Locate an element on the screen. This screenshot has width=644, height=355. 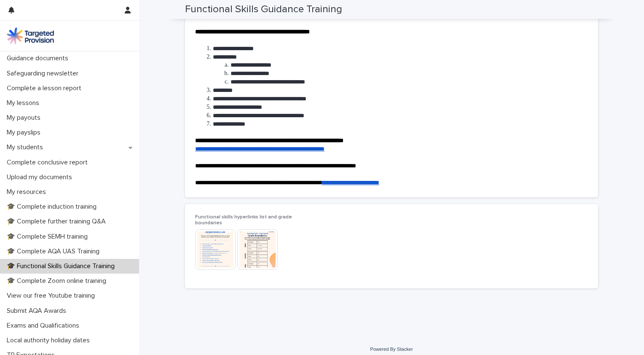
p: Exams and Qualifications is located at coordinates (45, 326).